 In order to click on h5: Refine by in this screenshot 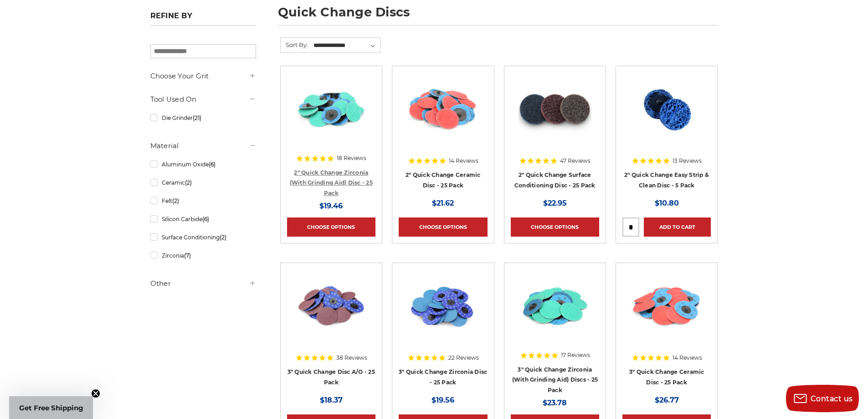, I will do `click(203, 18)`.